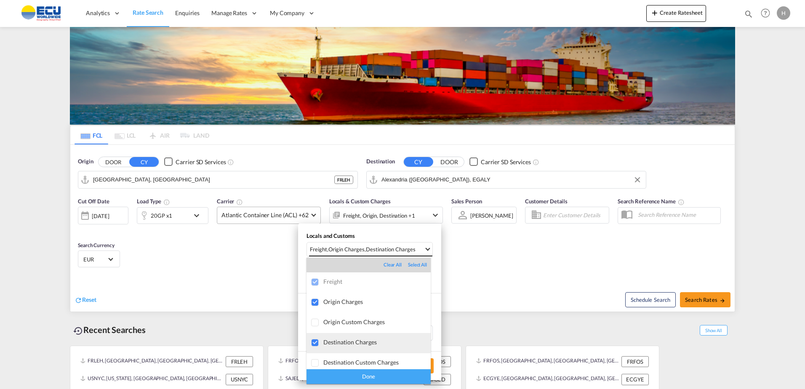 The width and height of the screenshot is (805, 389). What do you see at coordinates (377, 302) in the screenshot?
I see `div: Origin Charges` at bounding box center [377, 302].